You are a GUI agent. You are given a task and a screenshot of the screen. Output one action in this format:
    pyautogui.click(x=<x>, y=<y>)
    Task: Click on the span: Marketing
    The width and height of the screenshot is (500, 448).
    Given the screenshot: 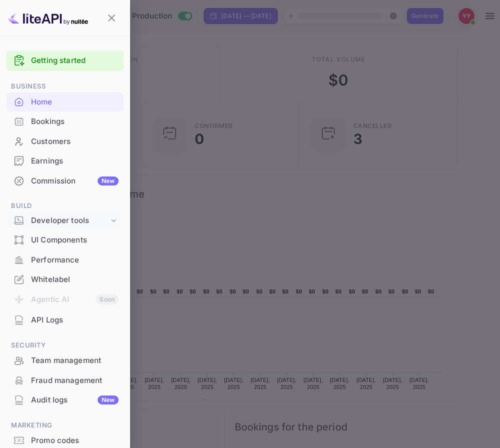 What is the action you would take?
    pyautogui.click(x=65, y=426)
    